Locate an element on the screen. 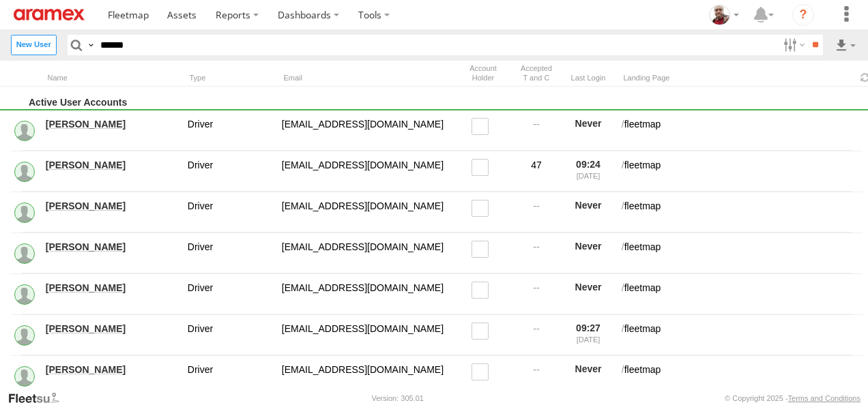 This screenshot has height=405, width=868. a: Visit our Website is located at coordinates (39, 398).